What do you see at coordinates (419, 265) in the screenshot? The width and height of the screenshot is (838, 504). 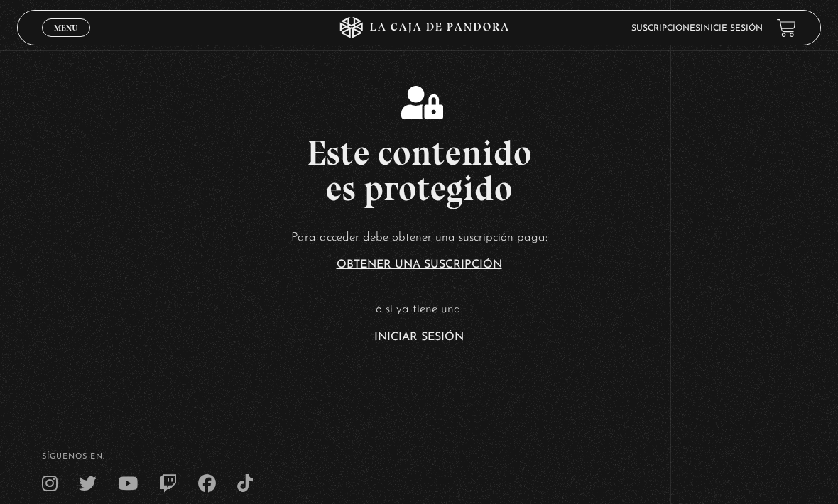 I see `a: Obtener una suscripción` at bounding box center [419, 265].